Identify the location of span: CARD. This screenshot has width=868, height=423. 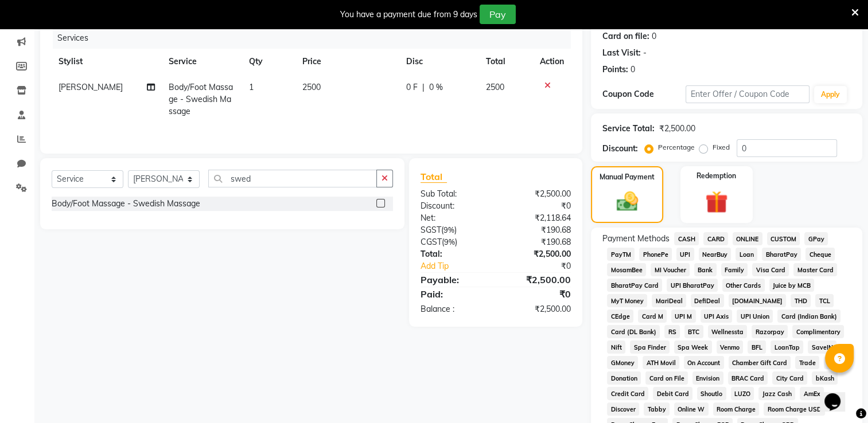
(715, 239).